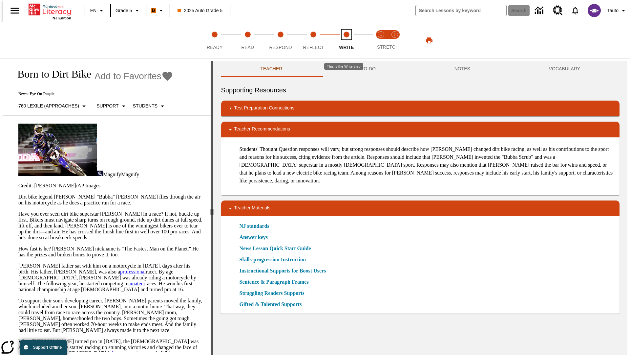  Describe the element at coordinates (49, 106) in the screenshot. I see `p: 760 Lexile (Approaches)` at that location.